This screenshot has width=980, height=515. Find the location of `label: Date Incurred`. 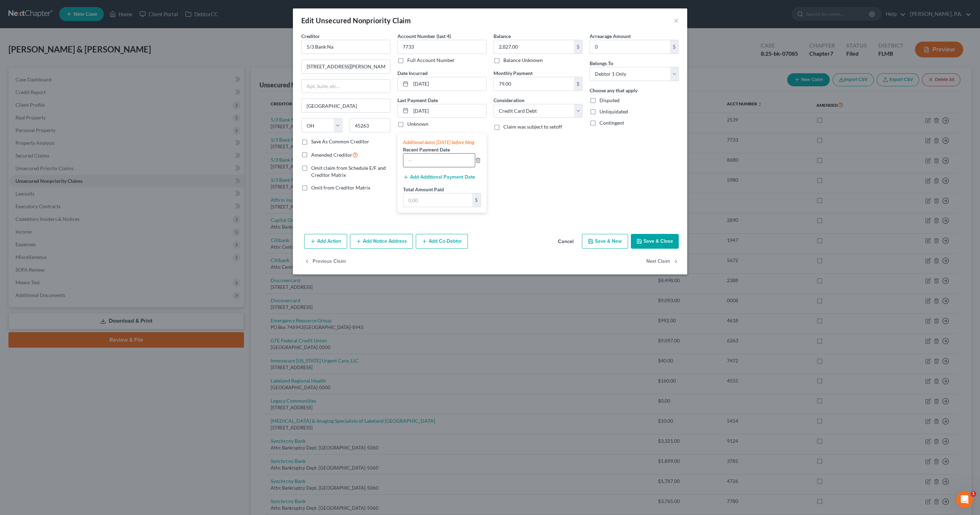

label: Date Incurred is located at coordinates (413, 73).